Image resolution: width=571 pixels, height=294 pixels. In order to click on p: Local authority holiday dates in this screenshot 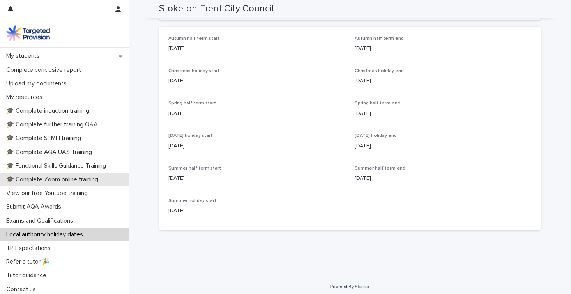, I will do `click(46, 234)`.